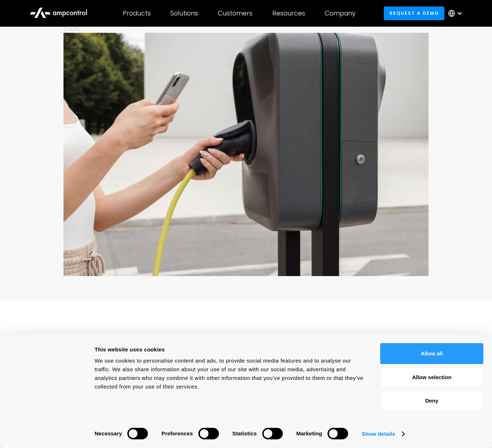 This screenshot has width=492, height=448. What do you see at coordinates (184, 13) in the screenshot?
I see `div: Solutions` at bounding box center [184, 13].